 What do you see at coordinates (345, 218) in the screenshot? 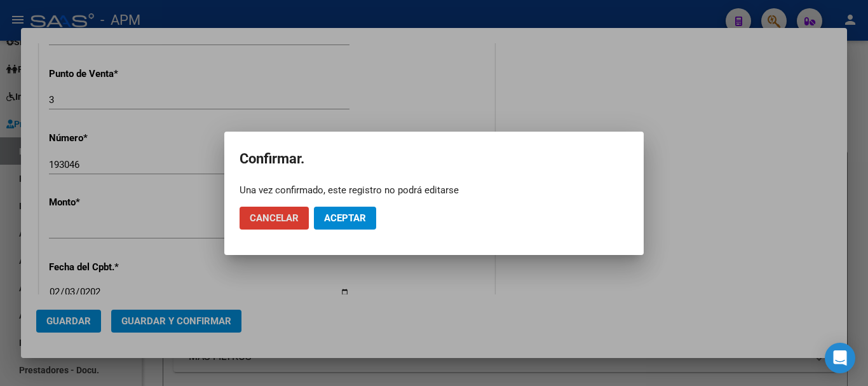
I see `span: Aceptar` at bounding box center [345, 218].